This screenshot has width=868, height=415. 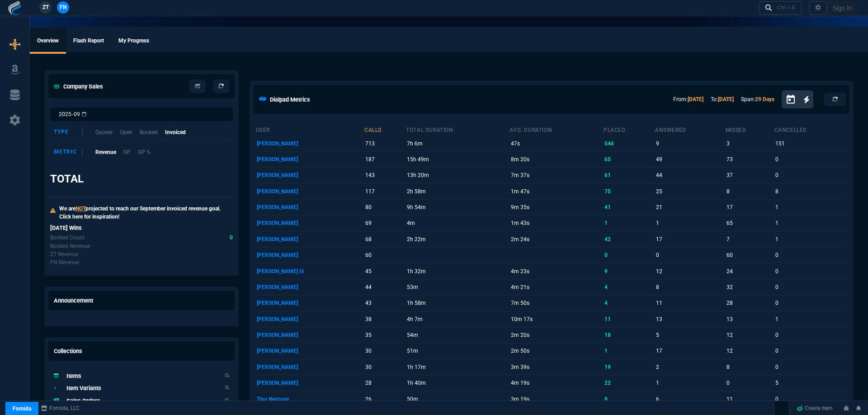 I want to click on p: 7m 50s, so click(x=556, y=303).